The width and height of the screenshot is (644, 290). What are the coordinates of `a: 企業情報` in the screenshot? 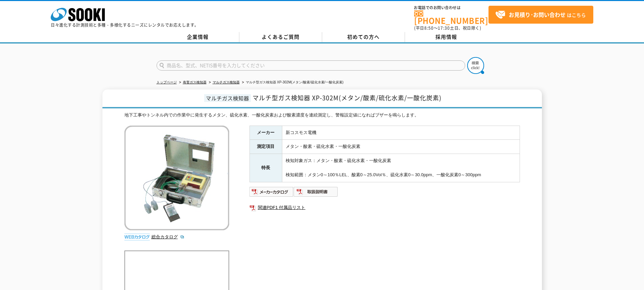 It's located at (198, 37).